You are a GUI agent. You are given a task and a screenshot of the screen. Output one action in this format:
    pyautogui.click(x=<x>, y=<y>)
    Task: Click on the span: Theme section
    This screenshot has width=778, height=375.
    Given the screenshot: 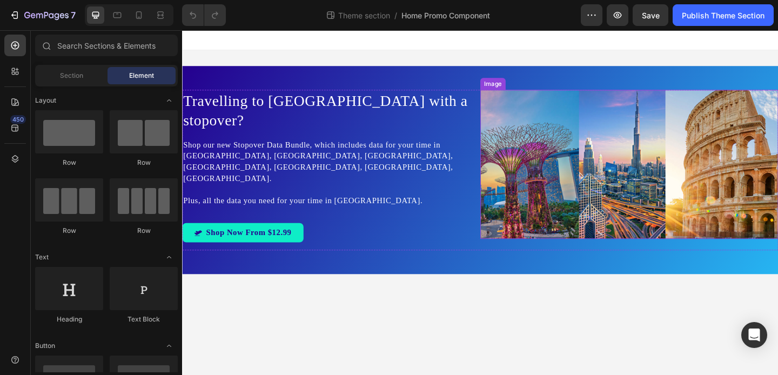 What is the action you would take?
    pyautogui.click(x=364, y=15)
    